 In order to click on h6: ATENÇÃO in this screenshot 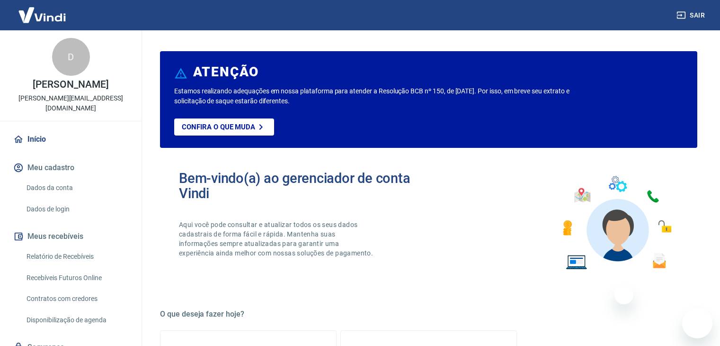, I will do `click(226, 72)`.